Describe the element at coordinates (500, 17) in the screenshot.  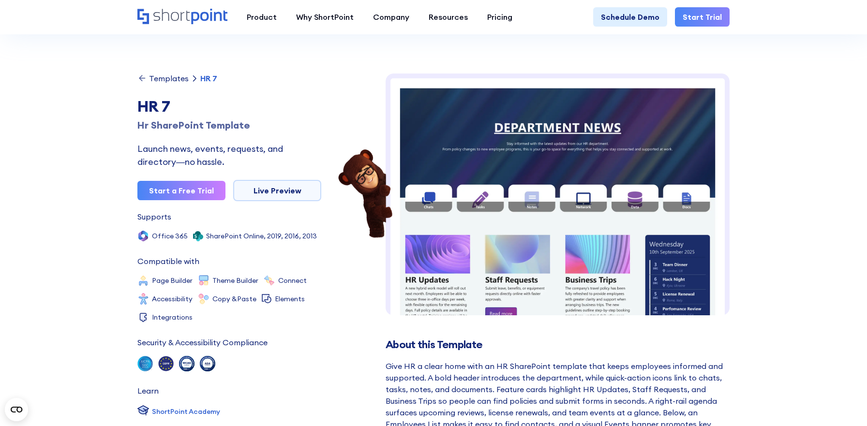
I see `a: Pricing` at that location.